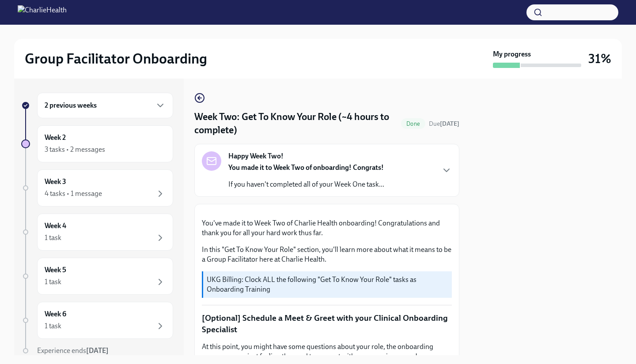 The image size is (636, 364). Describe the element at coordinates (444, 124) in the screenshot. I see `span: September 8th, 2025 09:00` at that location.